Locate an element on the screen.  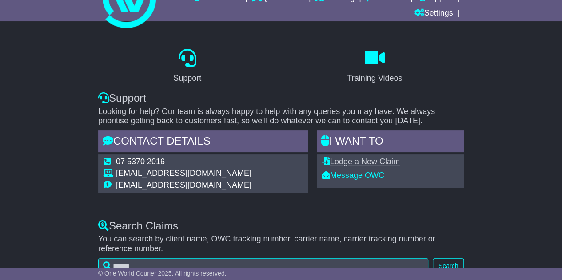
a: Lodge a New Claim is located at coordinates (361, 162).